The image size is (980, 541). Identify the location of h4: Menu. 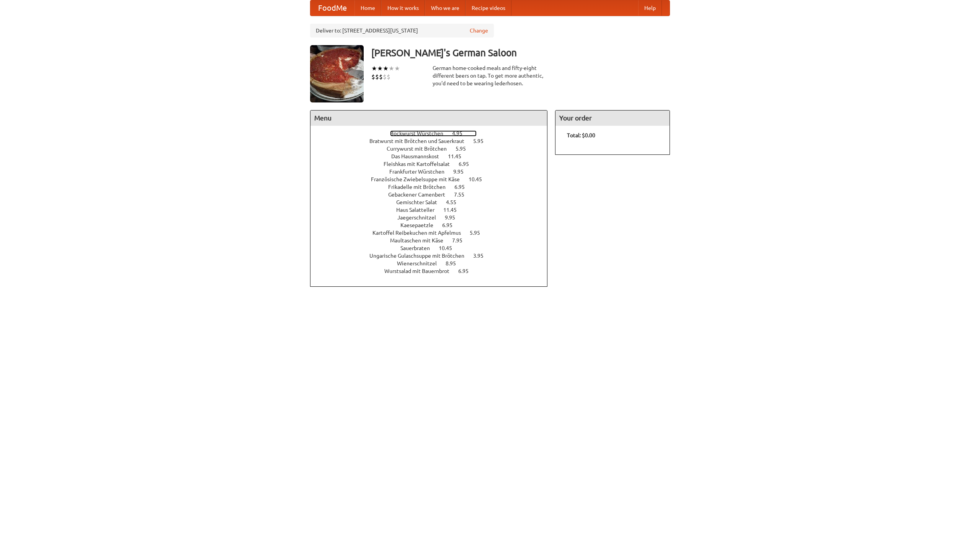
(428, 118).